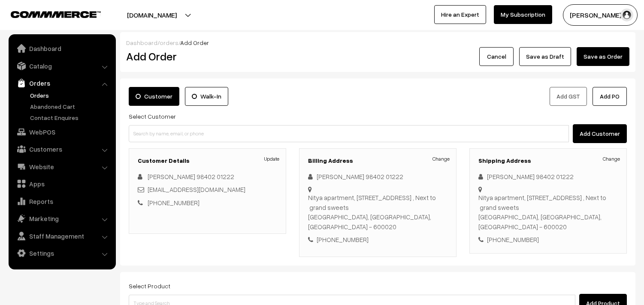 This screenshot has width=644, height=305. What do you see at coordinates (548, 161) in the screenshot?
I see `h3: Shipping Address` at bounding box center [548, 161].